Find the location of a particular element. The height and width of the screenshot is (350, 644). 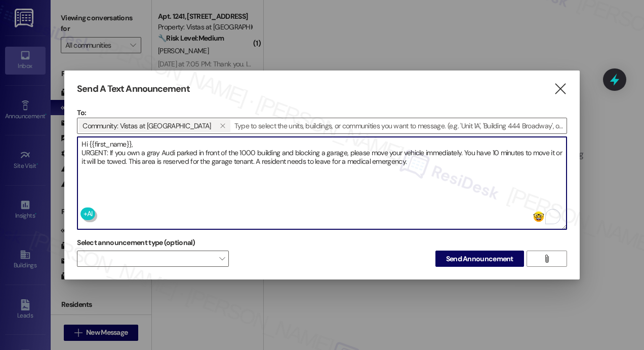

span: Community: Vistas at Dreaming Creek is located at coordinates (146, 126).